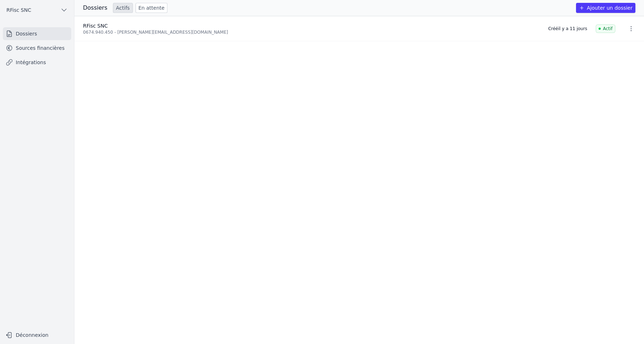 The height and width of the screenshot is (344, 644). Describe the element at coordinates (568, 29) in the screenshot. I see `div: Créé il y a 11 jours` at that location.